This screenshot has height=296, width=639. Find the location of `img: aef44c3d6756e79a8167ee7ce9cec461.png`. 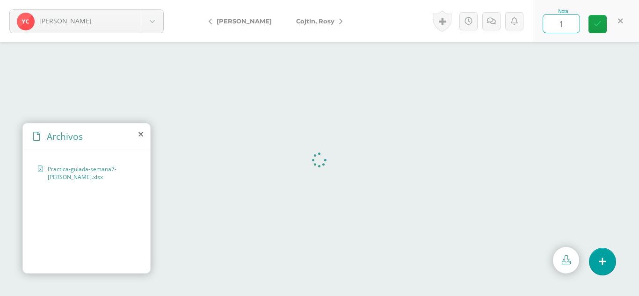

img: aef44c3d6756e79a8167ee7ce9cec461.png is located at coordinates (26, 22).